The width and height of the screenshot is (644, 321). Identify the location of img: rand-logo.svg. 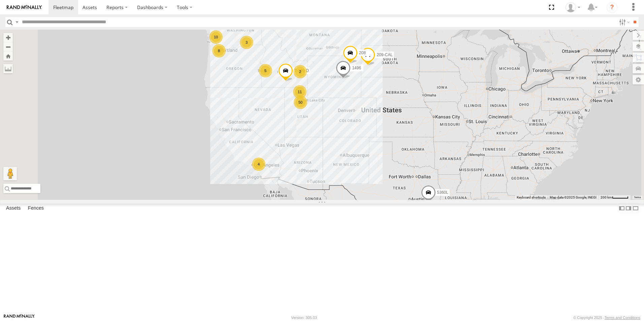
(24, 7).